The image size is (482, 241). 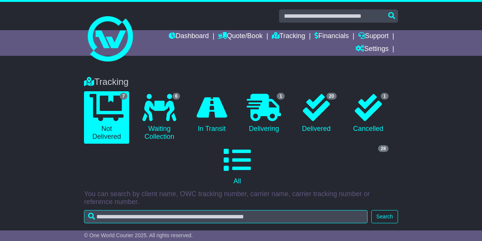 What do you see at coordinates (107, 117) in the screenshot?
I see `a: 7 Not Delivered` at bounding box center [107, 117].